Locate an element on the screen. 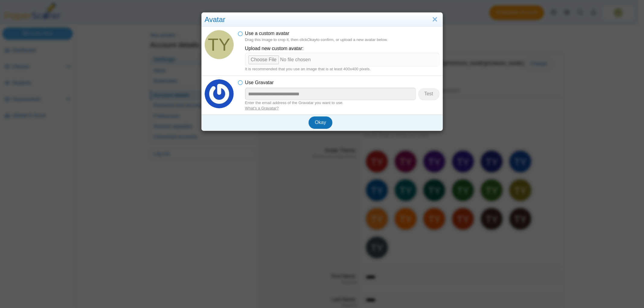 This screenshot has height=308, width=644. dfn: Drag this image to crop it, then click to confirm, or upload a new avatar below. is located at coordinates (342, 40).